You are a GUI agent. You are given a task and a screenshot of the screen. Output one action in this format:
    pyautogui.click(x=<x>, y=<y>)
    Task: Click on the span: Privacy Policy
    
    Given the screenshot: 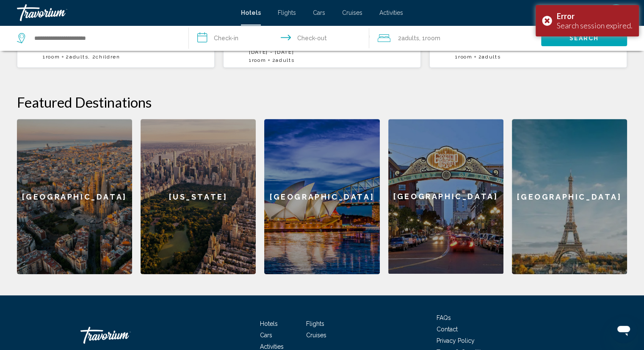 What is the action you would take?
    pyautogui.click(x=456, y=341)
    